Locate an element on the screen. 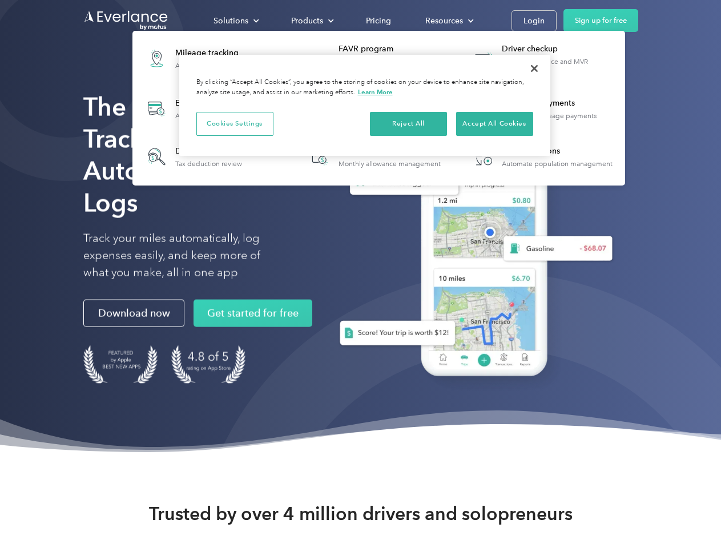 This screenshot has height=548, width=721. a: Expense trackingAutomatic transaction logs is located at coordinates (200, 108).